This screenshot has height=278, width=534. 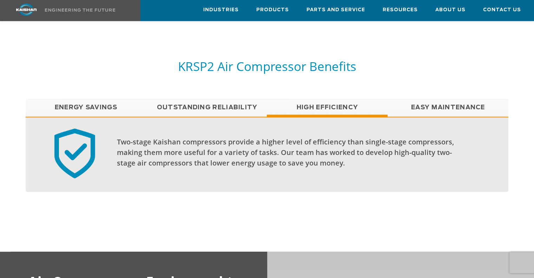 What do you see at coordinates (207, 107) in the screenshot?
I see `a: Outstanding Reliability` at bounding box center [207, 107].